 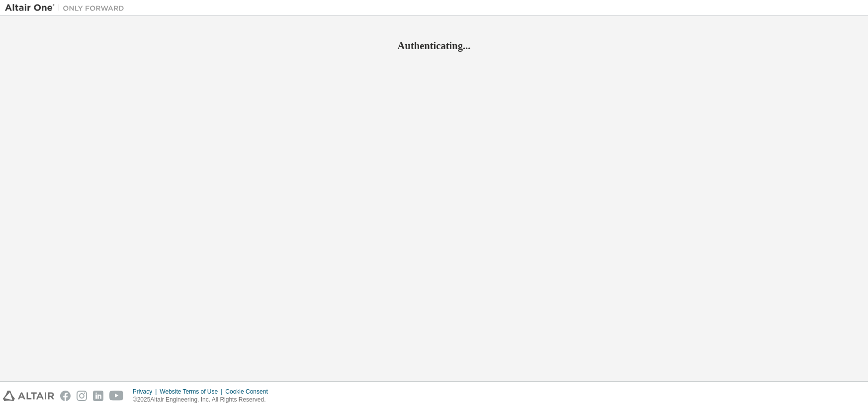 I want to click on img: facebook.svg, so click(x=65, y=395).